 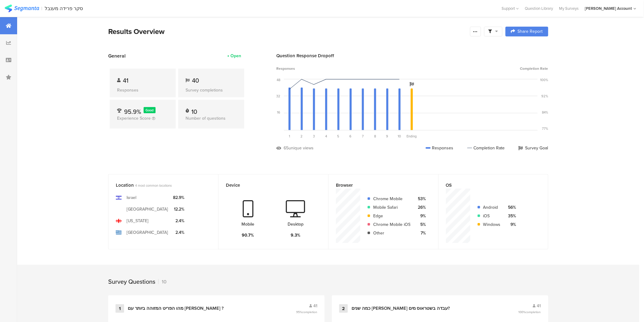 What do you see at coordinates (248, 235) in the screenshot?
I see `div: 90.7%` at bounding box center [248, 235].